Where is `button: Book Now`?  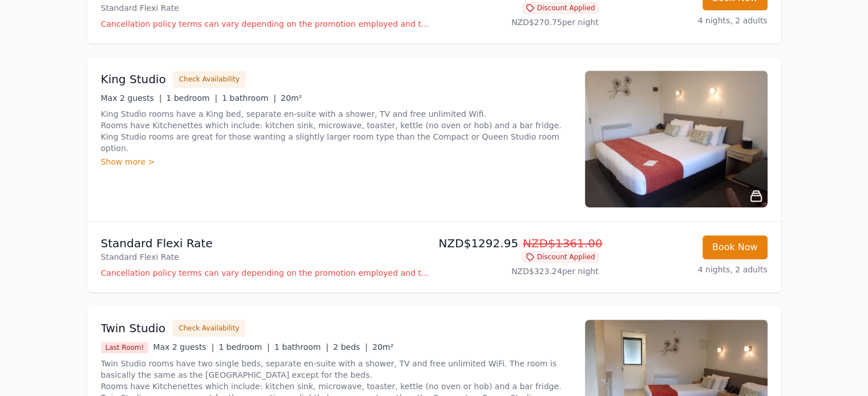
button: Book Now is located at coordinates (735, 248).